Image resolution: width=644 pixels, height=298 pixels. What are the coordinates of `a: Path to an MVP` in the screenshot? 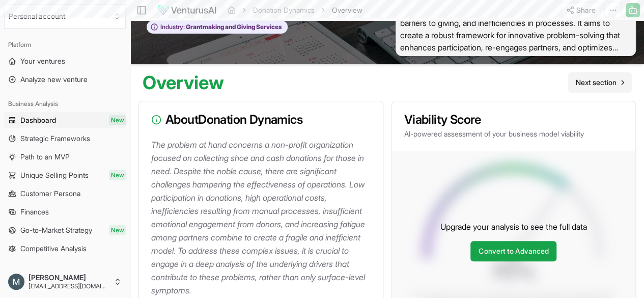 It's located at (64, 157).